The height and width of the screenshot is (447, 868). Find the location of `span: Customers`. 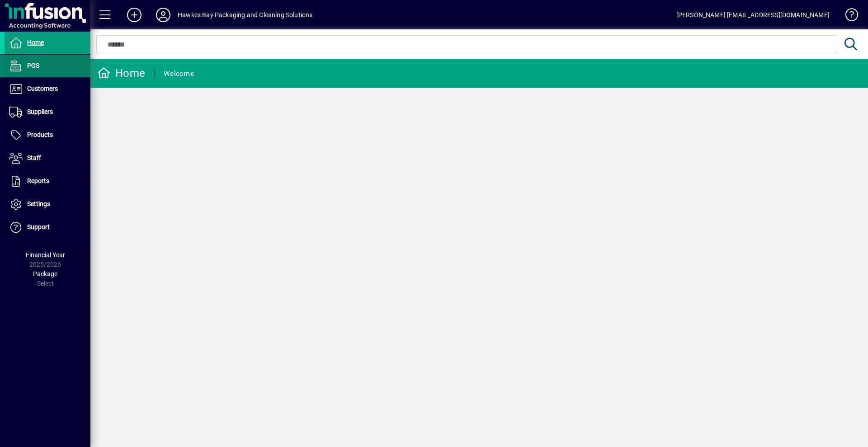

span: Customers is located at coordinates (43, 88).